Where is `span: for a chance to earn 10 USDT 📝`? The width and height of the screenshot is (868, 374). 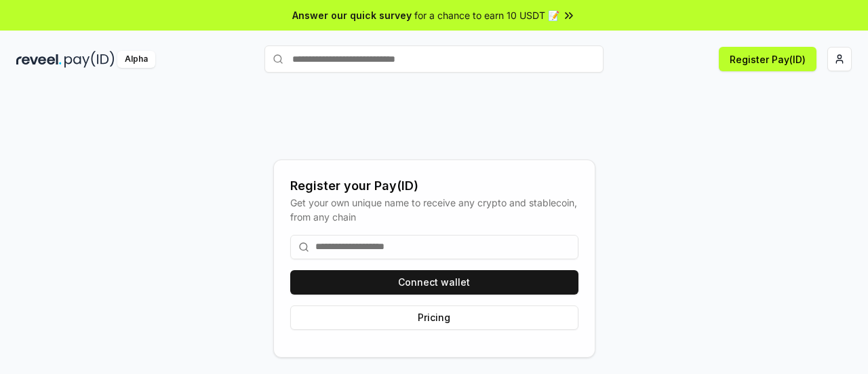
span: for a chance to earn 10 USDT 📝 is located at coordinates (487, 15).